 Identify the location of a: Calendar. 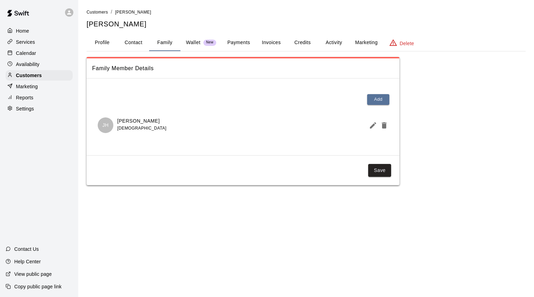
(39, 53).